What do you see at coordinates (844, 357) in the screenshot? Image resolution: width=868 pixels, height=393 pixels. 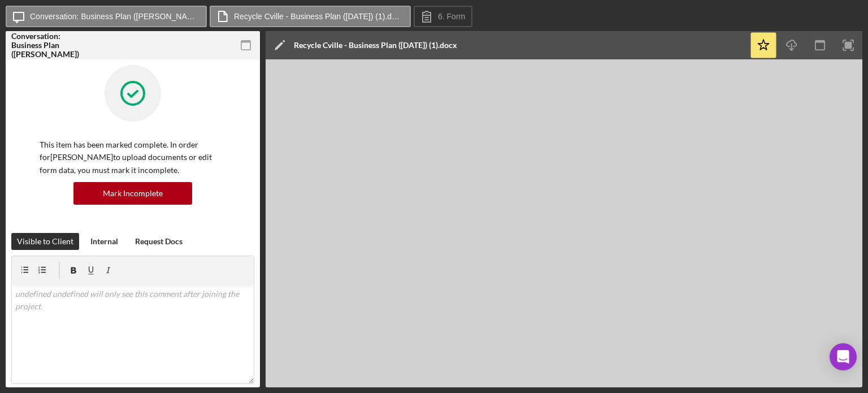 I see `div: Open Intercom Messenger` at bounding box center [844, 357].